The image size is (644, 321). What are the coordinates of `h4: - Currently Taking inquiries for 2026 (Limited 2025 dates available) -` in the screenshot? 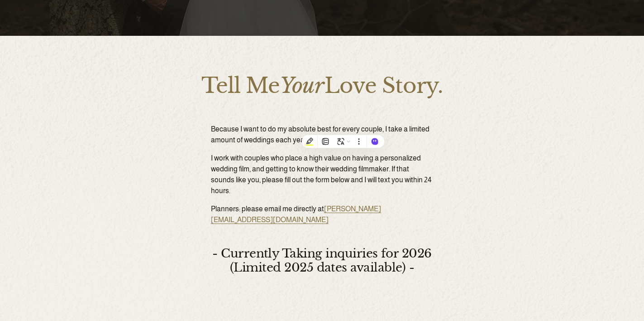 It's located at (322, 260).